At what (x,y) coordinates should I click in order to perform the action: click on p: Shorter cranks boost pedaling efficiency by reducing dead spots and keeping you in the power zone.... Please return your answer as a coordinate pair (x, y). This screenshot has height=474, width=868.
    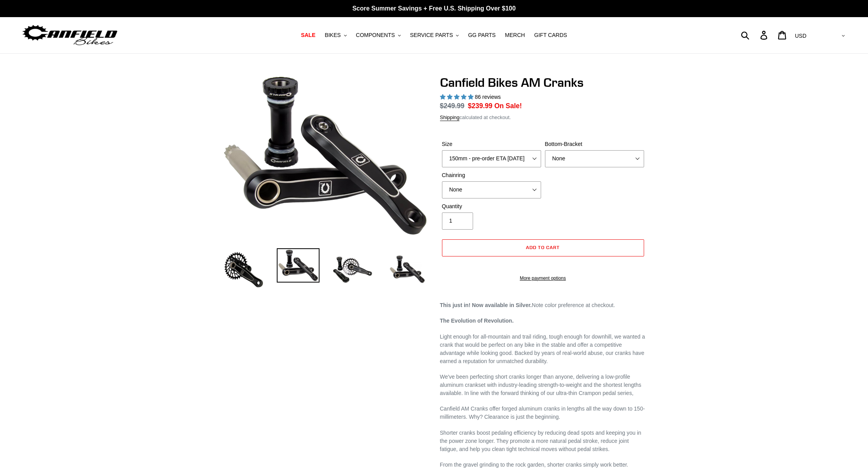
    Looking at the image, I should click on (543, 441).